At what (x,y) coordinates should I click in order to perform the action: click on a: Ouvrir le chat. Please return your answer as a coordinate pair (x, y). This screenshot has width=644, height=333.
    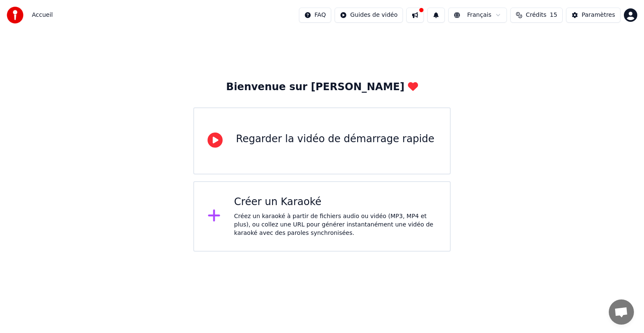
    Looking at the image, I should click on (621, 312).